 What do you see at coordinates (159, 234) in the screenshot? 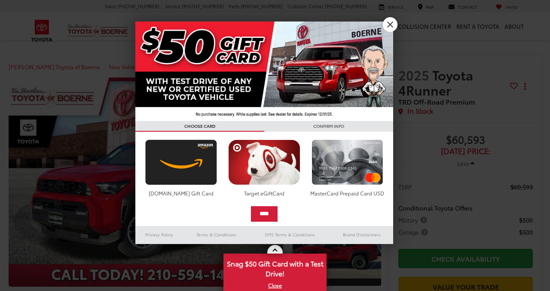
I see `a: Privacy Policy` at bounding box center [159, 234].